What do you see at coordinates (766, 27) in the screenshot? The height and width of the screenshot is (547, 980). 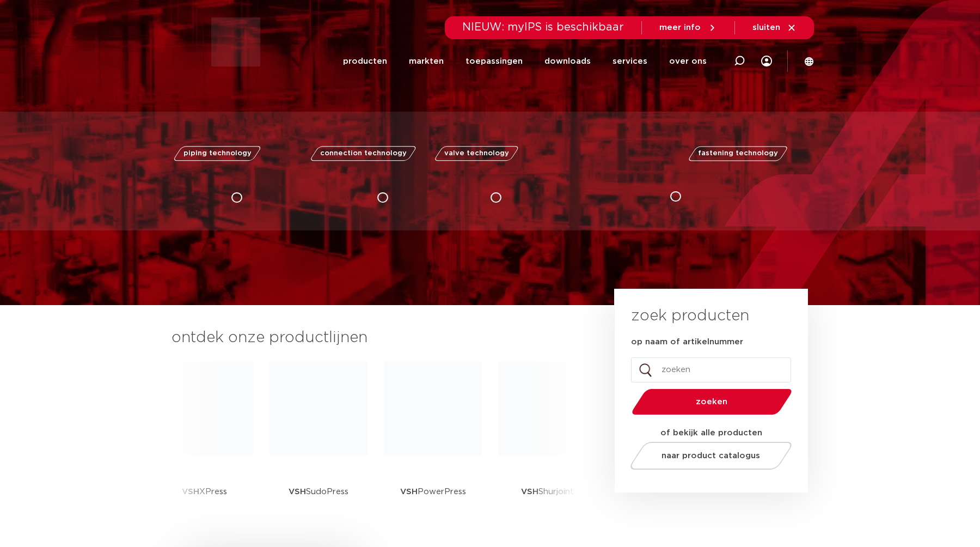 I see `span: sluiten` at bounding box center [766, 27].